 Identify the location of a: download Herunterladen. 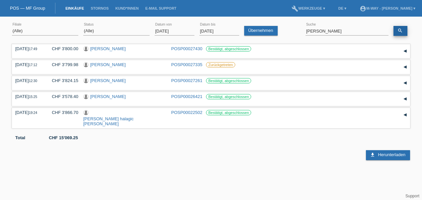
(388, 155).